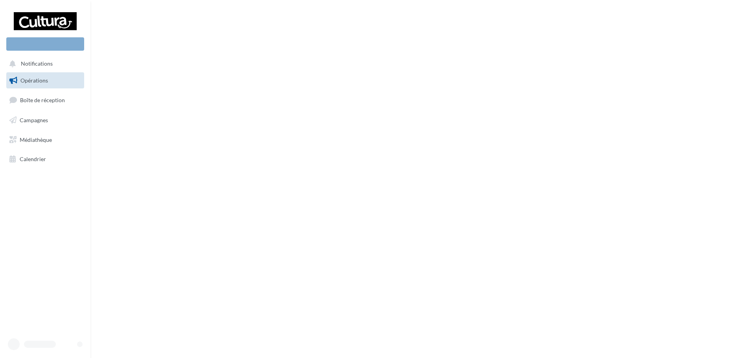 This screenshot has width=755, height=358. I want to click on a: Calendrier, so click(45, 159).